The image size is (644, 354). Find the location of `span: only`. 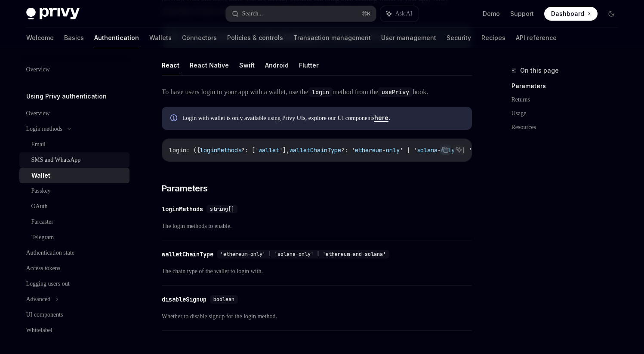

span: only is located at coordinates (393, 150).